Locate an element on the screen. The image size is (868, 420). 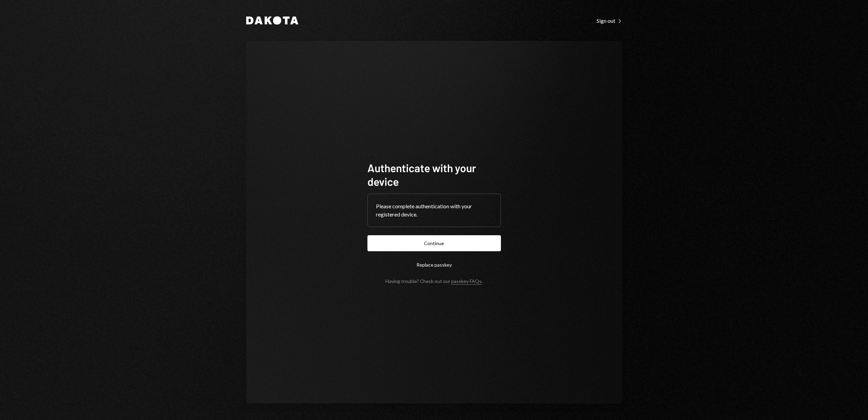
h1: Authenticate with your device is located at coordinates (434, 174).